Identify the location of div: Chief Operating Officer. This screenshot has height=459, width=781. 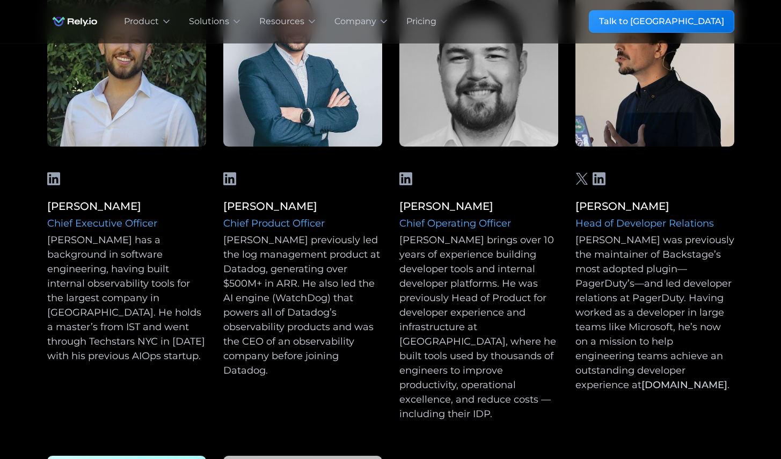
(479, 223).